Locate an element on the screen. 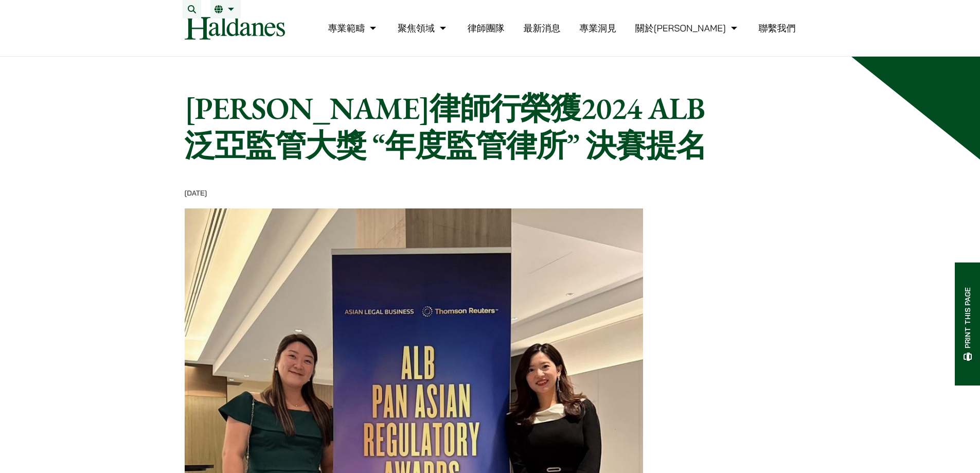 The width and height of the screenshot is (980, 473). a: 聚焦領域 is located at coordinates (423, 28).